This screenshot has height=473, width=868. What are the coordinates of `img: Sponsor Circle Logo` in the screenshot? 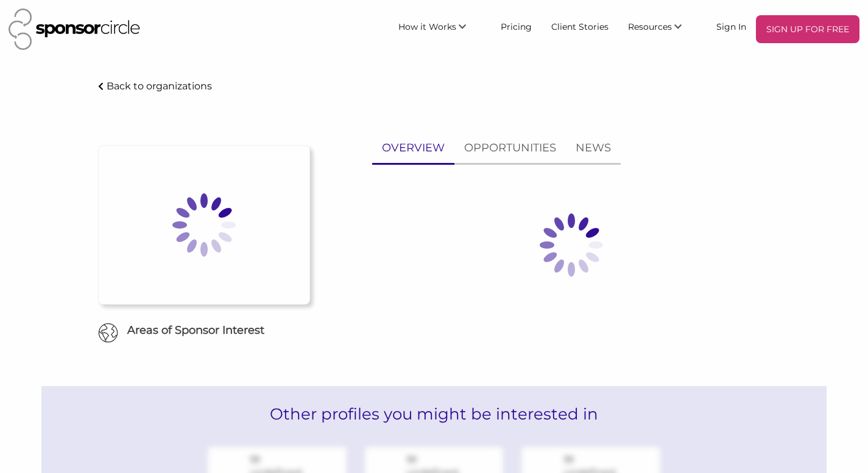 It's located at (74, 29).